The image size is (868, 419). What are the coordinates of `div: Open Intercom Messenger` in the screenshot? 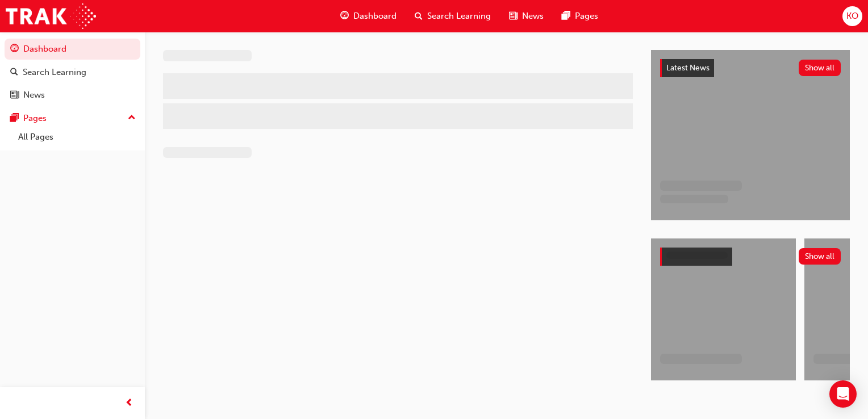 It's located at (843, 394).